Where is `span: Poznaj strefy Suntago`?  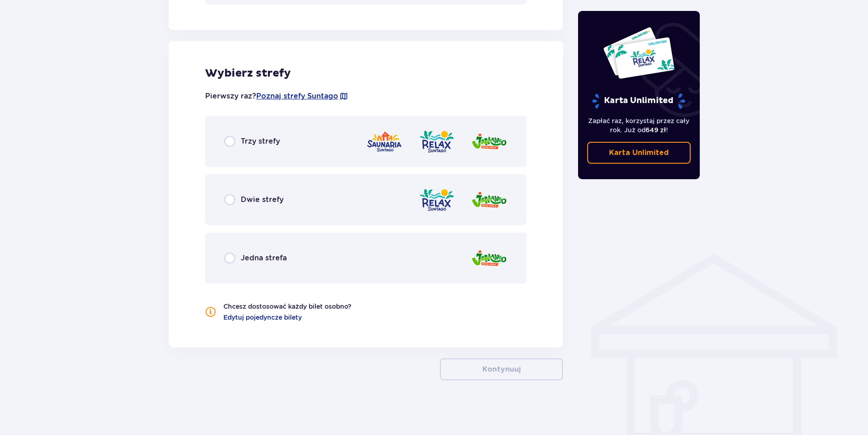 span: Poznaj strefy Suntago is located at coordinates (297, 97).